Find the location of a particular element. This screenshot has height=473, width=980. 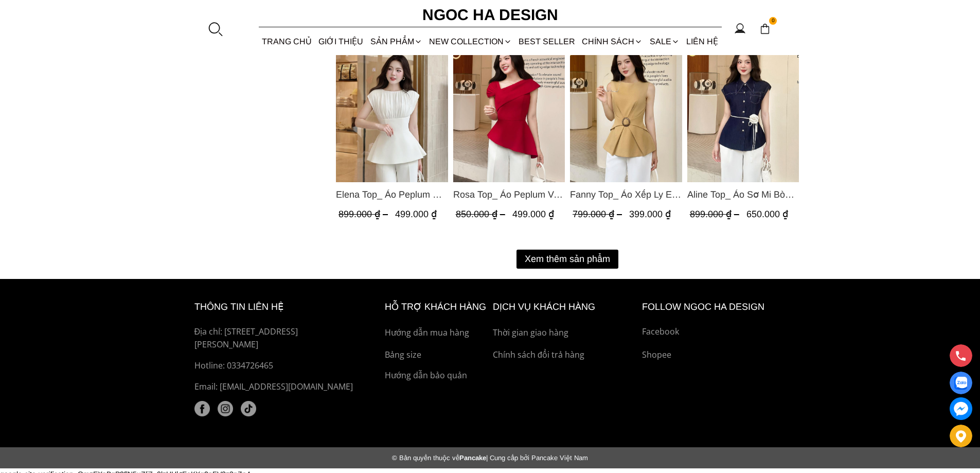

img: Fanny Top_ Áo Xếp Ly Eo Sát Nách Màu Bee A1068 is located at coordinates (626, 107).